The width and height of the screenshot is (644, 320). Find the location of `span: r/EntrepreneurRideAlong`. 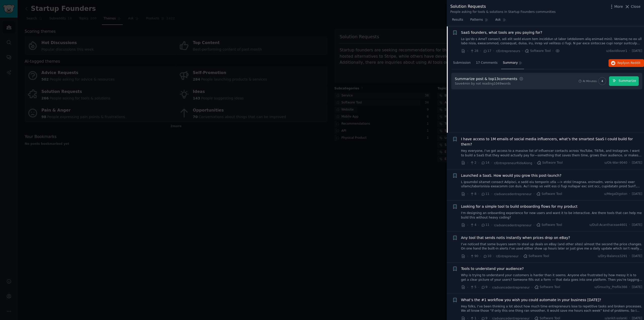

span: r/EntrepreneurRideAlong is located at coordinates (513, 163).